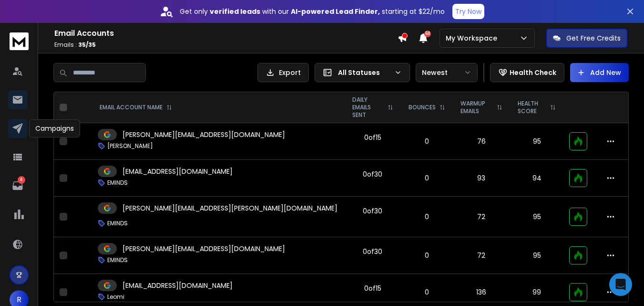 The width and height of the screenshot is (644, 306). I want to click on button: Get Free Credits, so click(587, 38).